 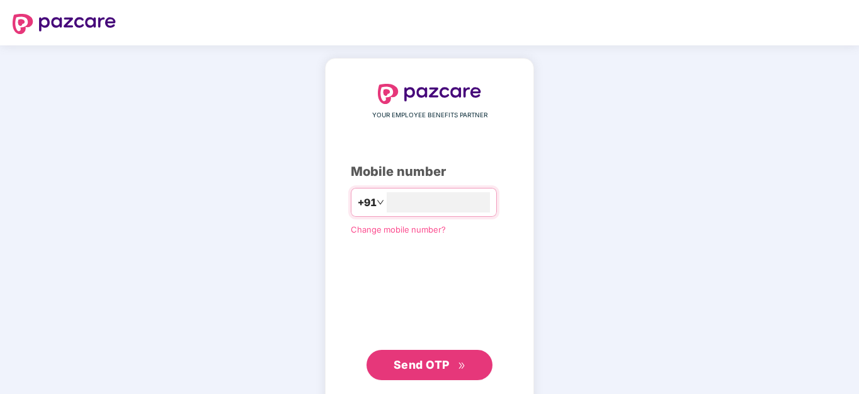 I want to click on a: Change mobile number?, so click(x=398, y=229).